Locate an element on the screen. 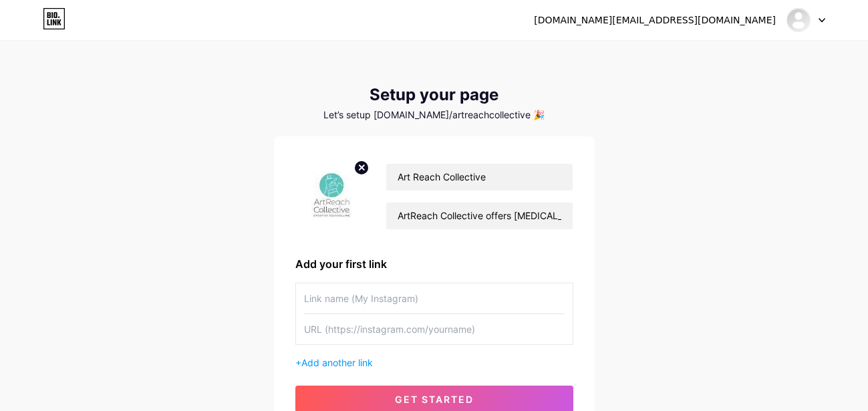 The height and width of the screenshot is (411, 868). input: bio is located at coordinates (479, 216).